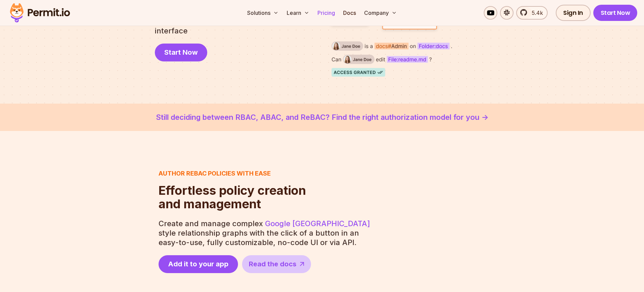 The height and width of the screenshot is (292, 644). I want to click on button: Solutions, so click(263, 13).